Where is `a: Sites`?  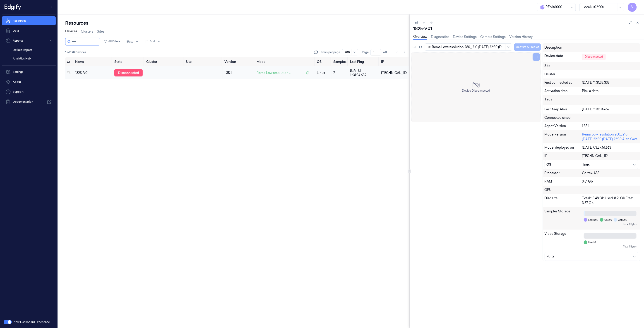 a: Sites is located at coordinates (100, 32).